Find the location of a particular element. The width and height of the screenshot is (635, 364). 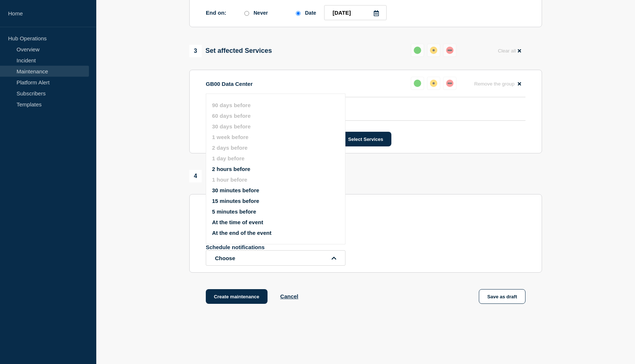

div: Set affected Services is located at coordinates (231, 51).